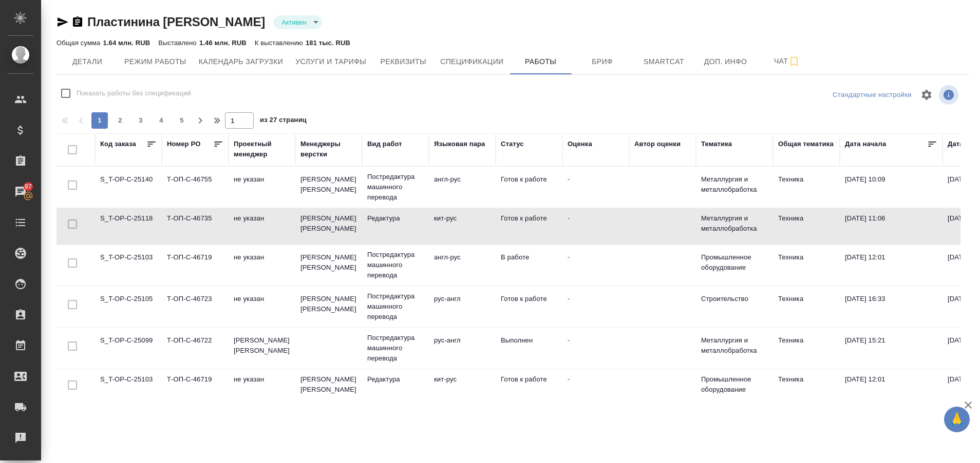  I want to click on span: Работы, so click(541, 62).